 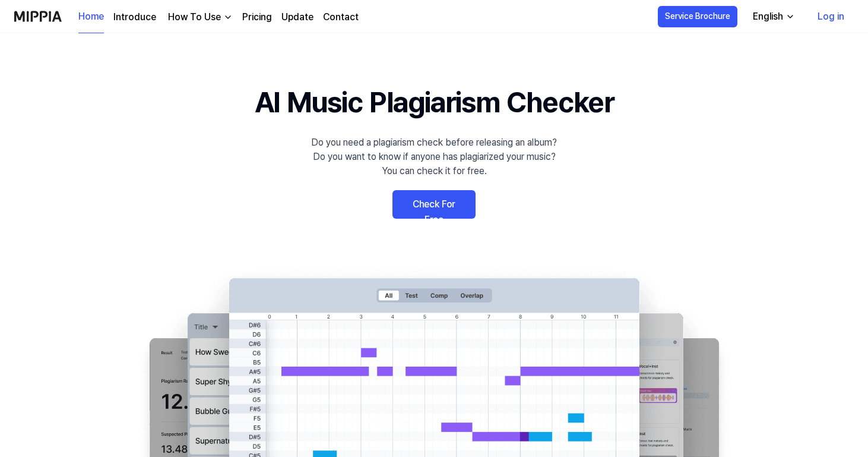 I want to click on button: Service Brochure, so click(x=697, y=17).